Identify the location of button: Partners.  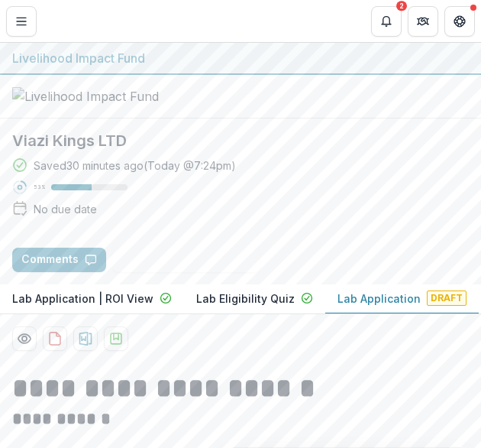
(423, 21).